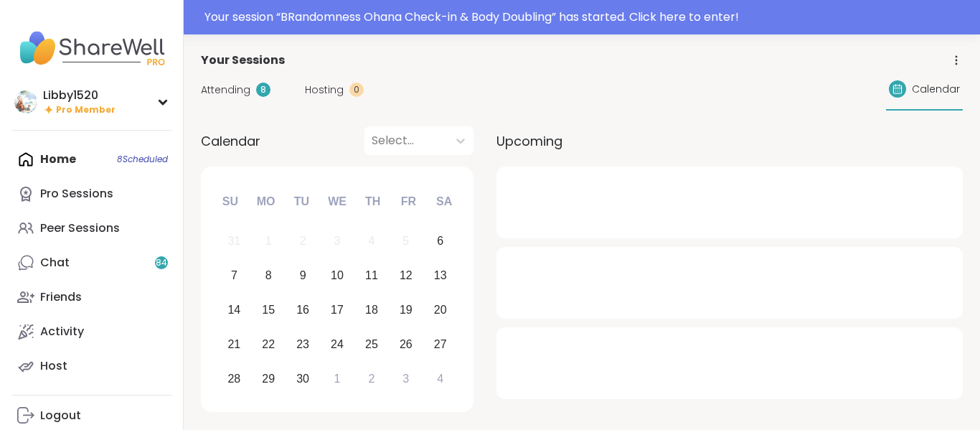 The height and width of the screenshot is (430, 980). I want to click on span: Hosting, so click(324, 90).